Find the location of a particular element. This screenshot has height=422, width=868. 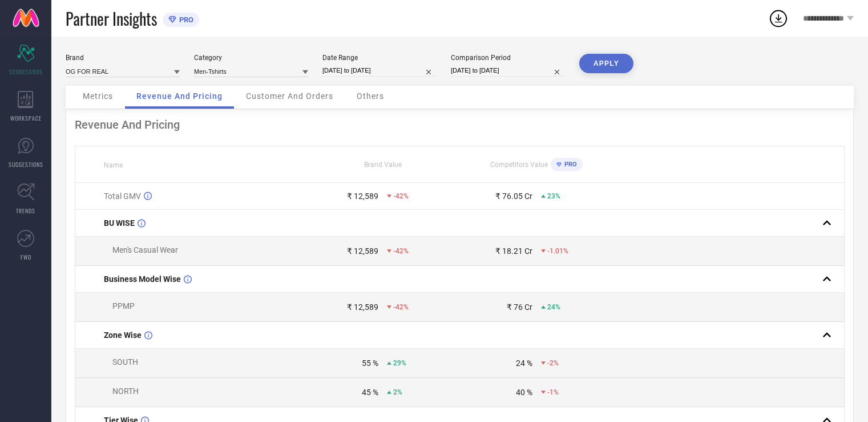

span: 2% is located at coordinates (398, 392).